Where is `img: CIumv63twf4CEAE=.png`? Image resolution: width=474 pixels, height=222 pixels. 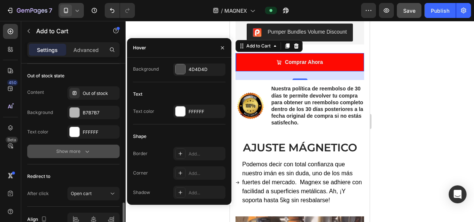
img: CIumv63twf4CEAE=.png is located at coordinates (27, 12).